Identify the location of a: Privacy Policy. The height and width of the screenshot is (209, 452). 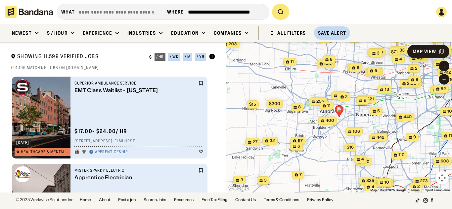
(320, 200).